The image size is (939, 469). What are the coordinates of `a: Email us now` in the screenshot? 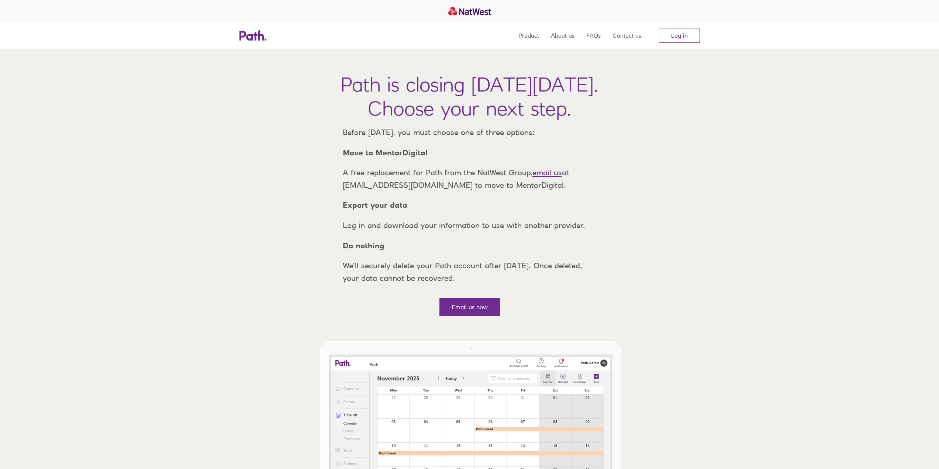 It's located at (470, 307).